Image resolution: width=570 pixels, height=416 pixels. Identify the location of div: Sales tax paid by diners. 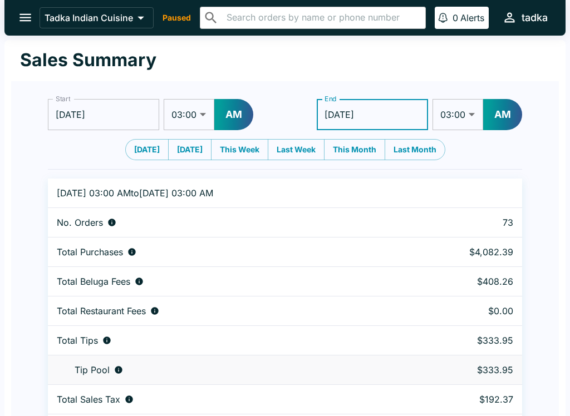
(223, 400).